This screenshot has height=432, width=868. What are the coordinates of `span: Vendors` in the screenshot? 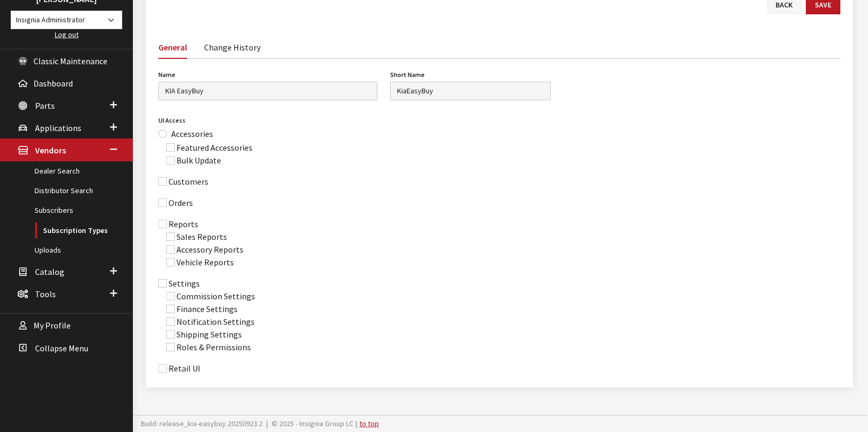 It's located at (50, 151).